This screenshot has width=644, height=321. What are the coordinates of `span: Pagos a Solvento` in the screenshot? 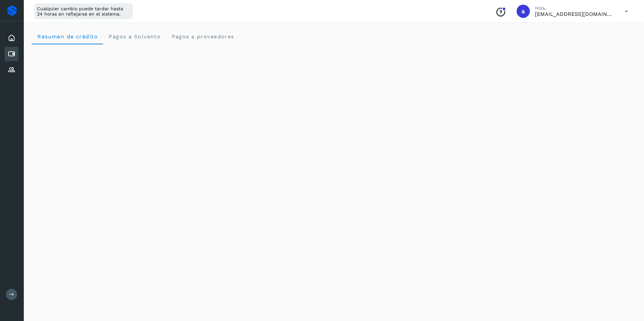 It's located at (134, 36).